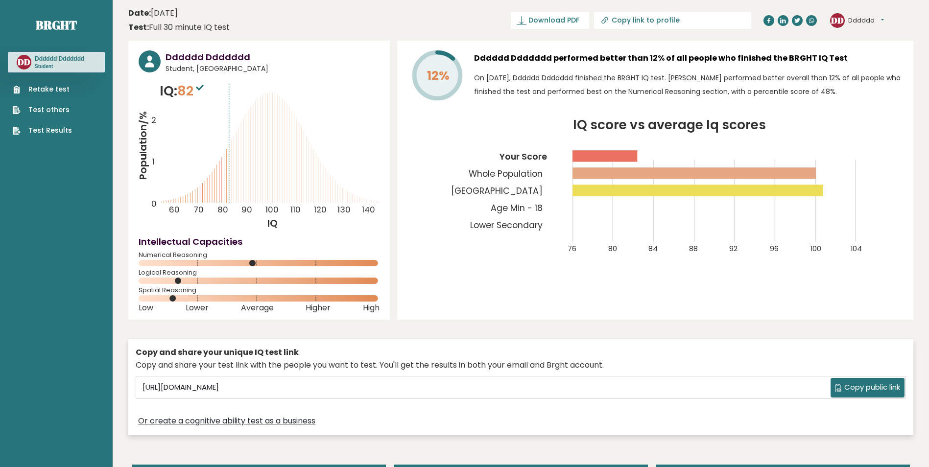 Image resolution: width=929 pixels, height=467 pixels. What do you see at coordinates (857, 249) in the screenshot?
I see `tspan: 104` at bounding box center [857, 249].